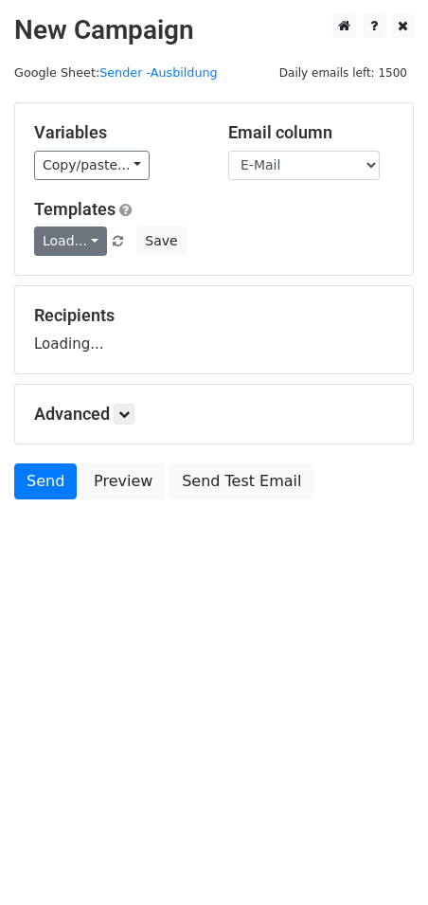 The image size is (428, 905). What do you see at coordinates (242, 481) in the screenshot?
I see `a: Send Test Email` at bounding box center [242, 481].